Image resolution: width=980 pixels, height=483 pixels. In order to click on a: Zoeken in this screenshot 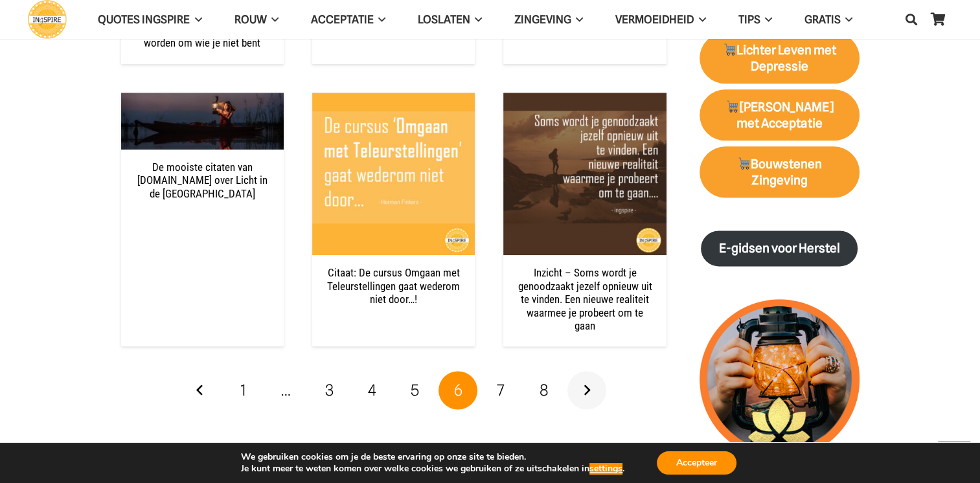, I will do `click(912, 20)`.